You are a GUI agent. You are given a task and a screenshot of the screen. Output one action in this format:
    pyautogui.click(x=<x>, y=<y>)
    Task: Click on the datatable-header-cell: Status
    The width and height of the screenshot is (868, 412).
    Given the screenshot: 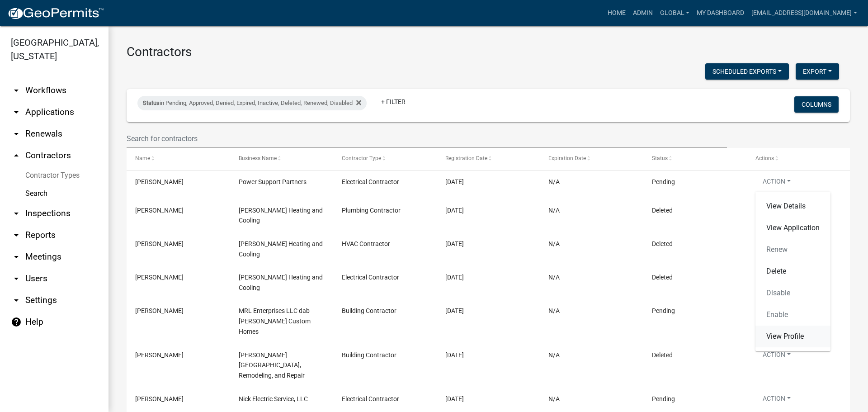 What is the action you would take?
    pyautogui.click(x=695, y=159)
    